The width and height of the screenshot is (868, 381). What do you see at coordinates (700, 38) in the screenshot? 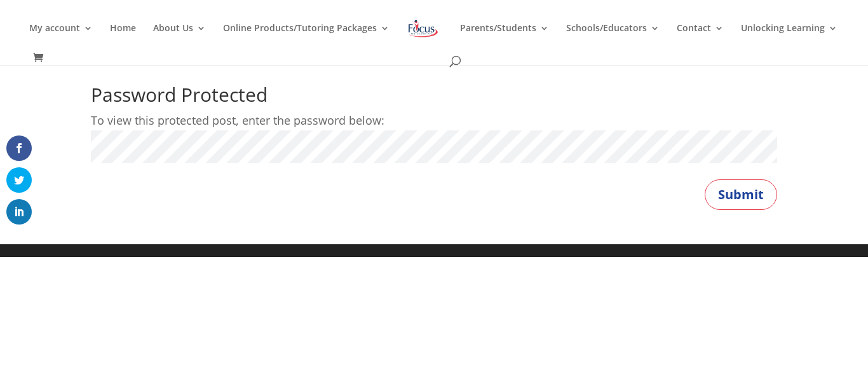
I see `a: Contact` at bounding box center [700, 38].